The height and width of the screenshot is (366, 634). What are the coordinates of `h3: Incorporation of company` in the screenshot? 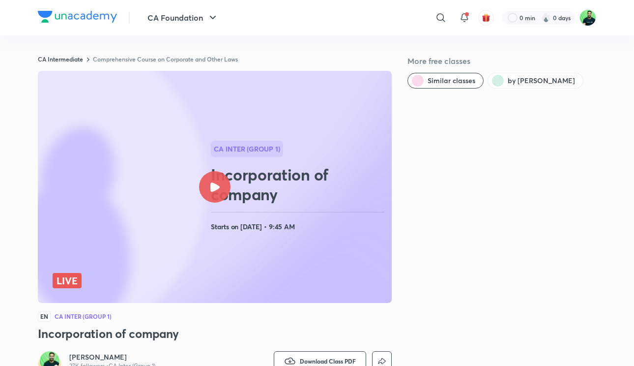 It's located at (215, 333).